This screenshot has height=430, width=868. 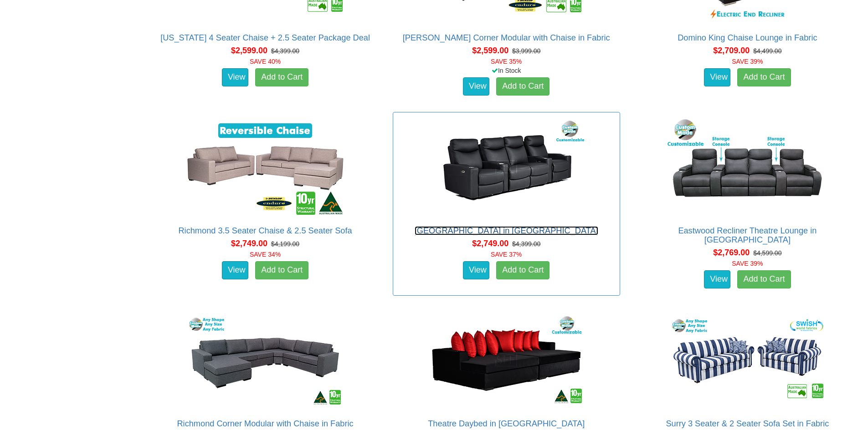 What do you see at coordinates (506, 62) in the screenshot?
I see `font: SAVE 35%` at bounding box center [506, 62].